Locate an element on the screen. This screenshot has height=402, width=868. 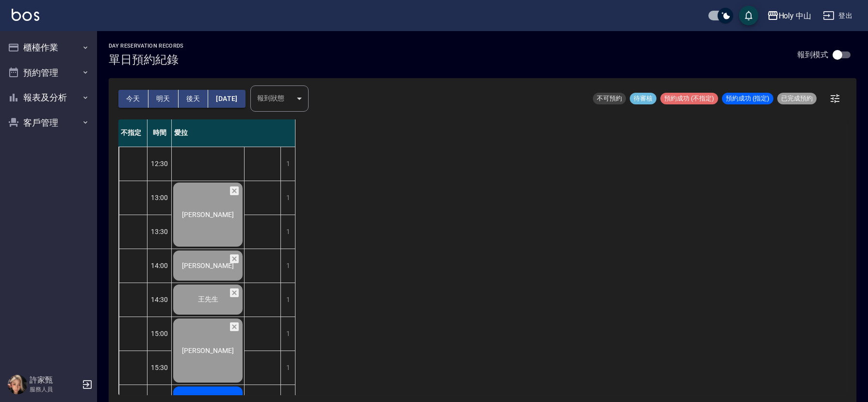
button: 明天 is located at coordinates (163, 98).